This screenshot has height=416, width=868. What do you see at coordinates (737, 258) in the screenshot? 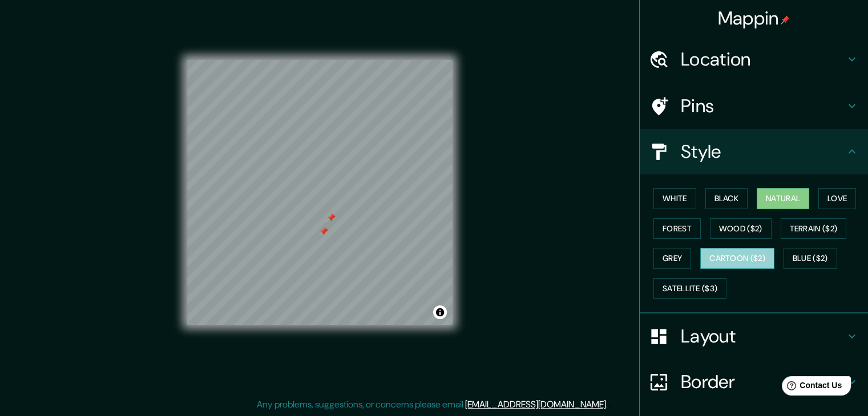
I see `button: Cartoon ($2)` at bounding box center [737, 258].